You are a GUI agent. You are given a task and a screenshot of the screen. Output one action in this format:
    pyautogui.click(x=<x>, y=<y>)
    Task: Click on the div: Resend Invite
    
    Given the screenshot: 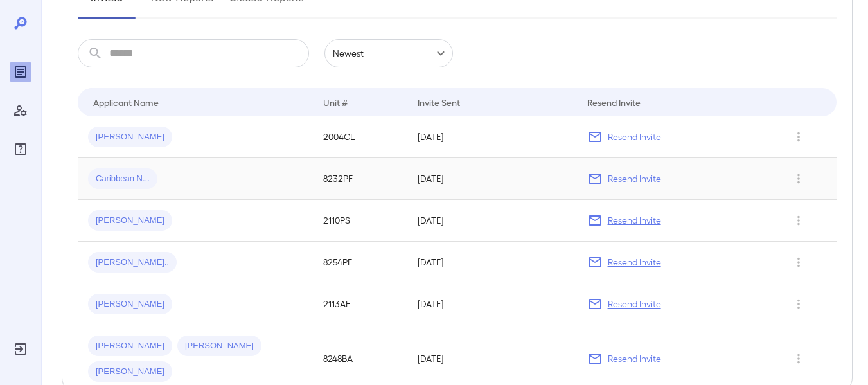 What is the action you would take?
    pyautogui.click(x=614, y=102)
    